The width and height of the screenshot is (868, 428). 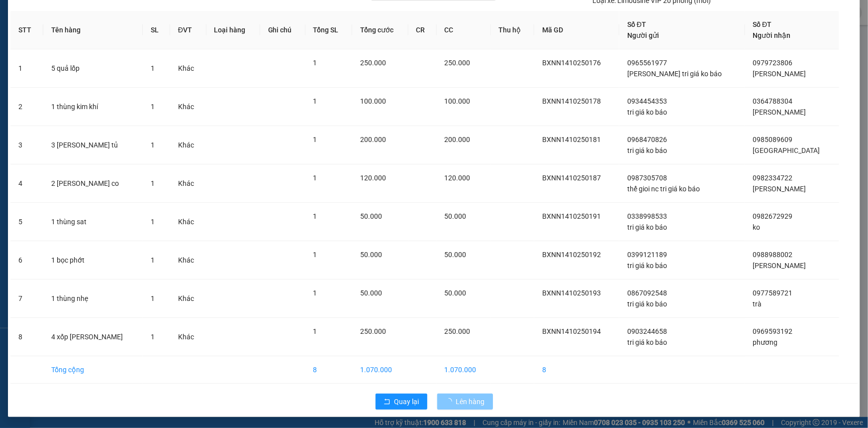 I want to click on span: 0934454353, so click(x=647, y=101).